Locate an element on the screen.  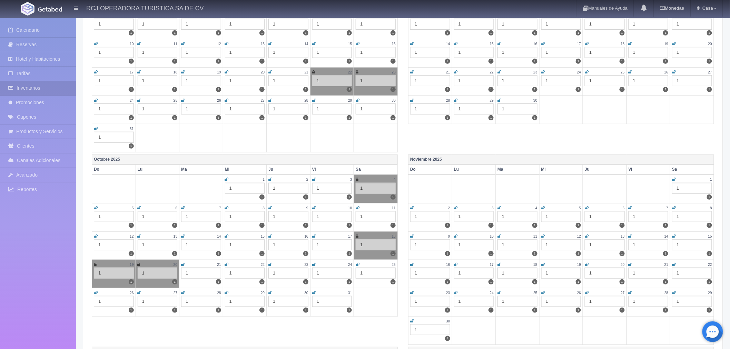
small: 26 is located at coordinates (666, 72).